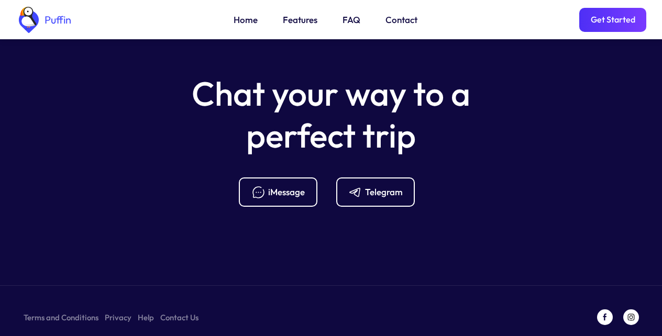  Describe the element at coordinates (379, 192) in the screenshot. I see `a: Telegram` at that location.